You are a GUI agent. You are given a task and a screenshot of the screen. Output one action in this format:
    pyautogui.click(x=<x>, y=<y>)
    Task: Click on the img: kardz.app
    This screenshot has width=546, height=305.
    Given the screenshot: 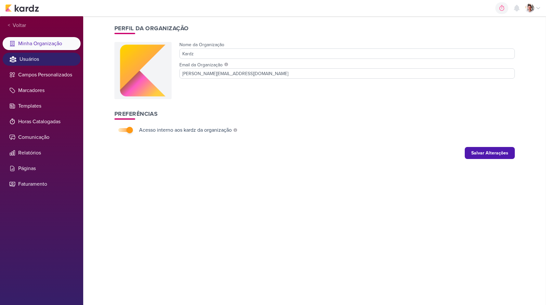 What is the action you would take?
    pyautogui.click(x=22, y=8)
    